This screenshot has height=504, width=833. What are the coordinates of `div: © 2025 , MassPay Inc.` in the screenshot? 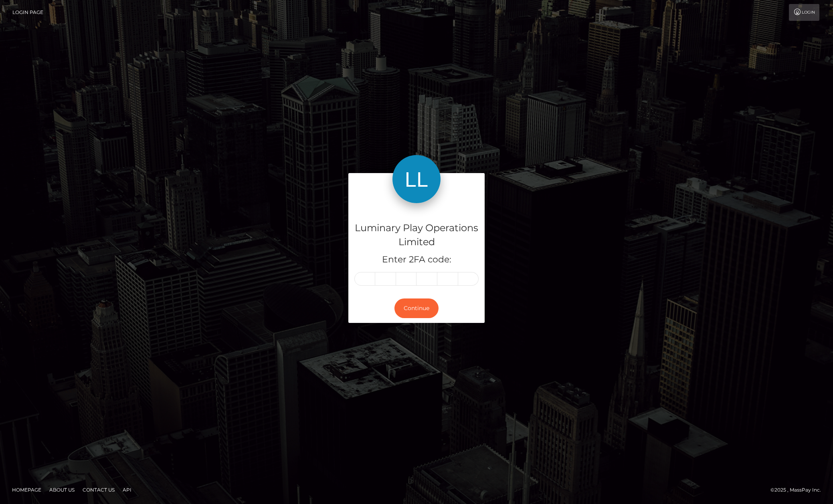 It's located at (798, 490).